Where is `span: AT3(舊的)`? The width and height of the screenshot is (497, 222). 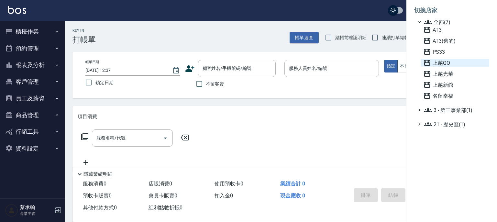
span: AT3(舊的) is located at coordinates (455, 41).